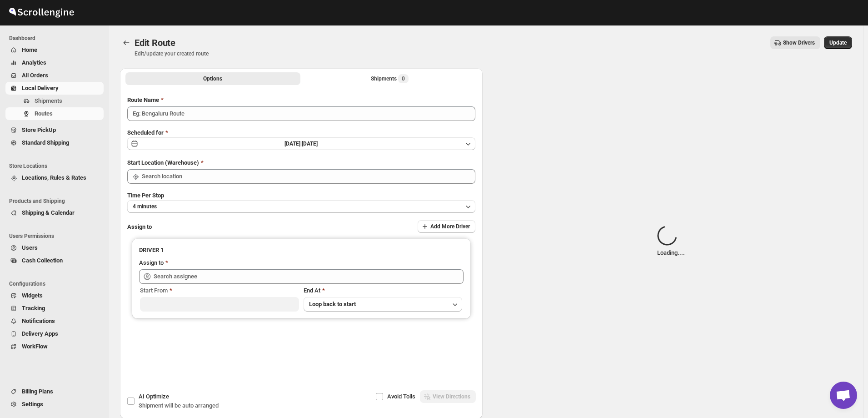 This screenshot has height=418, width=868. Describe the element at coordinates (55, 75) in the screenshot. I see `button: All Orders` at that location.